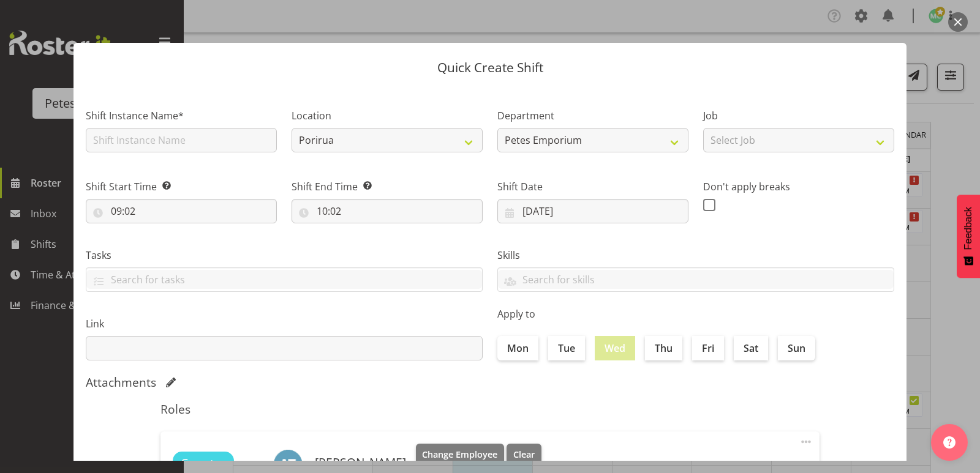 The width and height of the screenshot is (980, 473). Describe the element at coordinates (181, 140) in the screenshot. I see `input: Shift Instance Name` at that location.